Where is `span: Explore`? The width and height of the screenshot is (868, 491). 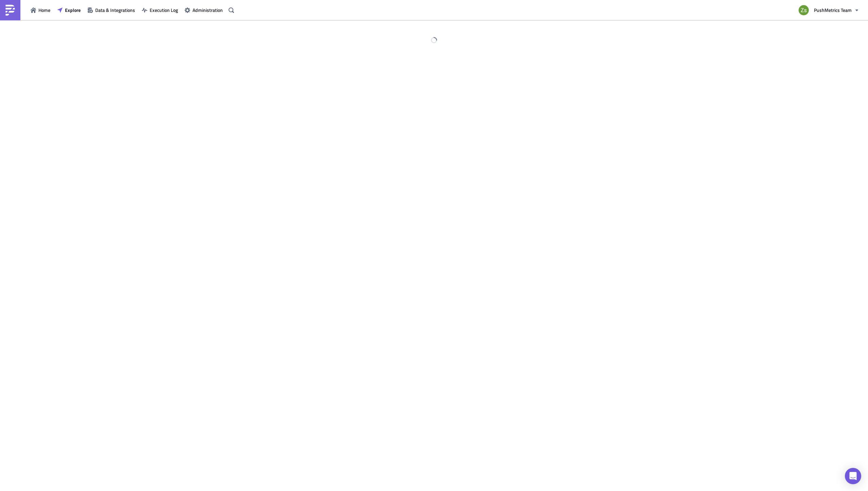 span: Explore is located at coordinates (73, 10).